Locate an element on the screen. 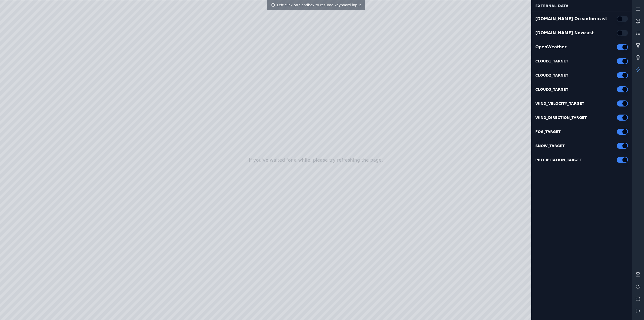  div: CLOUD3_TARGET is located at coordinates (552, 89).